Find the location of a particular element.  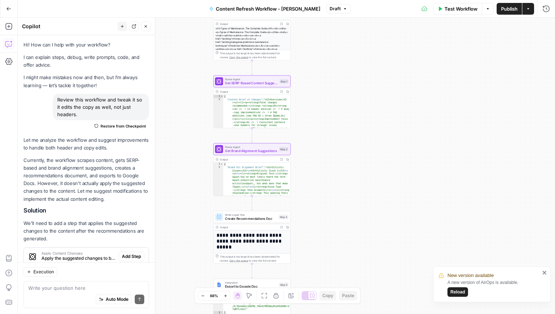

p: Let me analyze the workflow and suggest improvements to handle both header and copy edits. is located at coordinates (86, 144).